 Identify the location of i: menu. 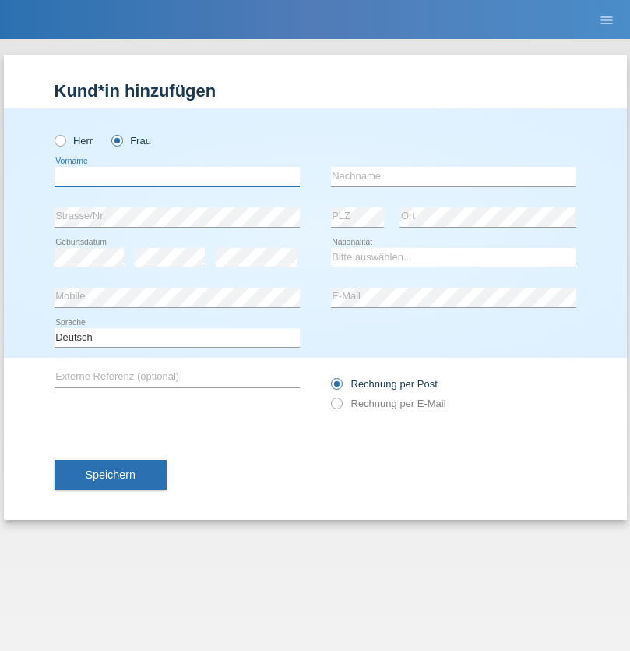
(607, 20).